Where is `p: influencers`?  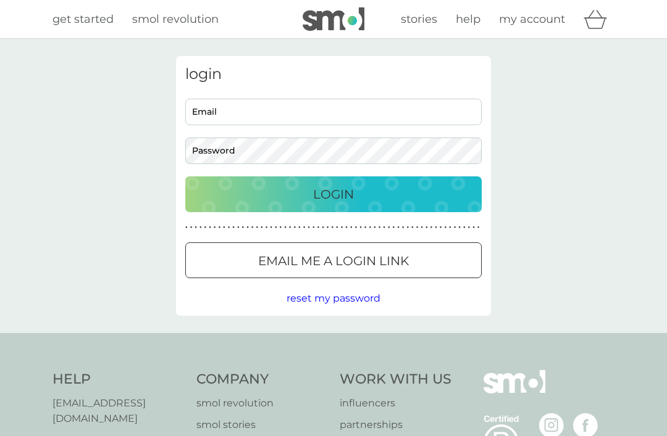 p: influencers is located at coordinates (395, 404).